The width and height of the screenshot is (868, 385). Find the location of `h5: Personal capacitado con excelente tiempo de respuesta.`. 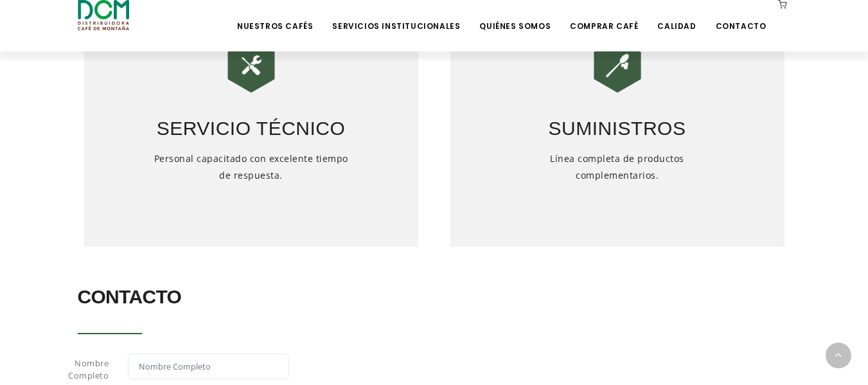

h5: Personal capacitado con excelente tiempo de respuesta. is located at coordinates (251, 192).